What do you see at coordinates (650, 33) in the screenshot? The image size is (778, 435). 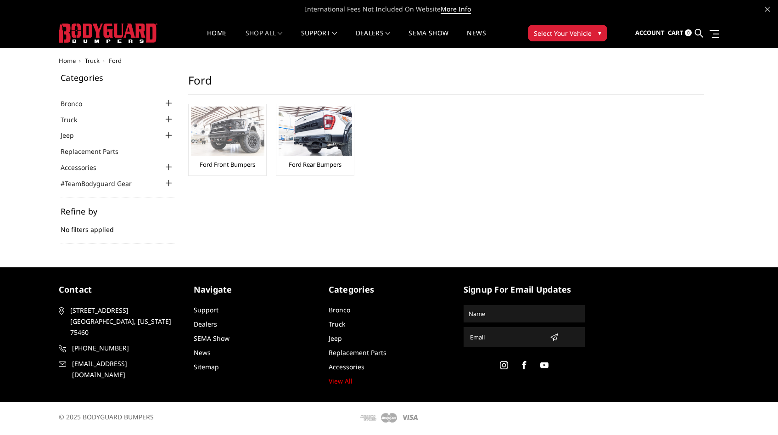 I see `a: Account` at bounding box center [650, 33].